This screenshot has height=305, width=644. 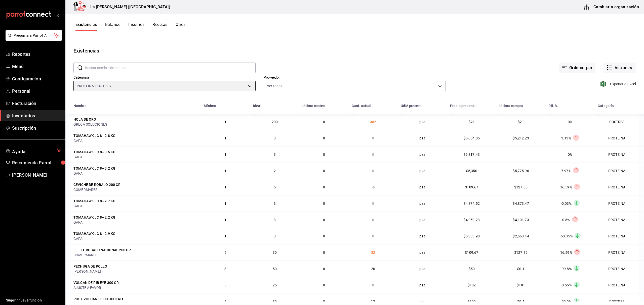 What do you see at coordinates (94, 201) in the screenshot?
I see `div: TOMAHAWK JC 8+ 2.7 KG` at bounding box center [94, 201].